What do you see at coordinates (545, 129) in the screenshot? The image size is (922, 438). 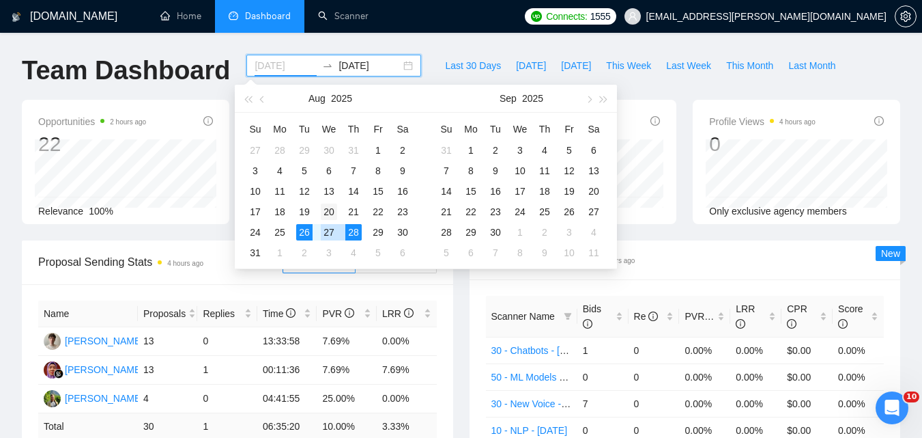 I see `th: Th` at bounding box center [545, 129].